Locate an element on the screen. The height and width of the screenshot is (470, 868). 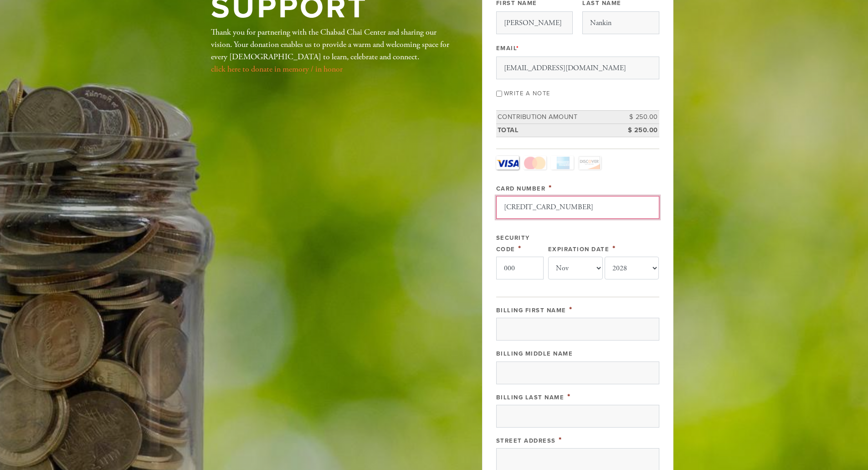
label: Billing Last Name is located at coordinates (530, 397).